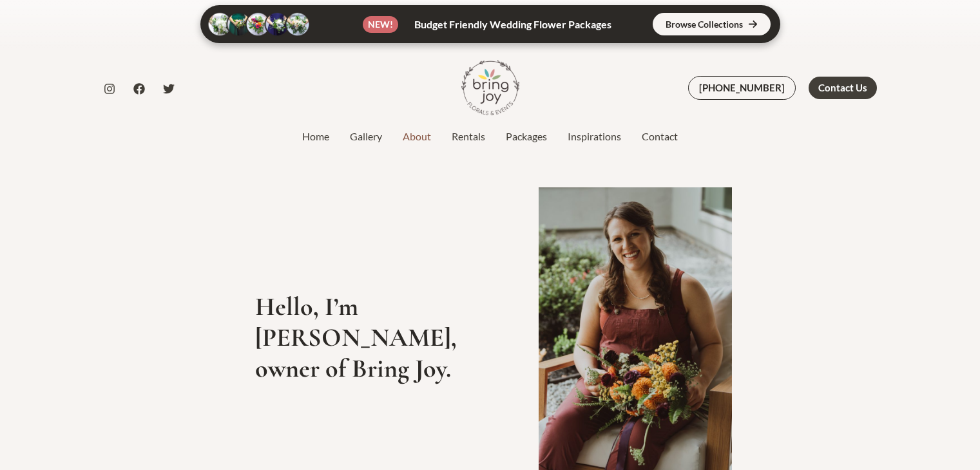 The height and width of the screenshot is (470, 980). What do you see at coordinates (843, 88) in the screenshot?
I see `div: Contact Us` at bounding box center [843, 88].